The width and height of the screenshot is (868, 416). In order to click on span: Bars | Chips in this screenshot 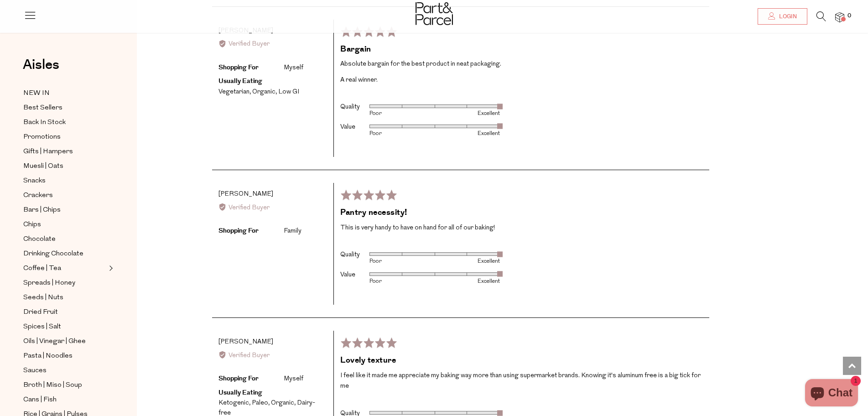, I will do `click(42, 211)`.